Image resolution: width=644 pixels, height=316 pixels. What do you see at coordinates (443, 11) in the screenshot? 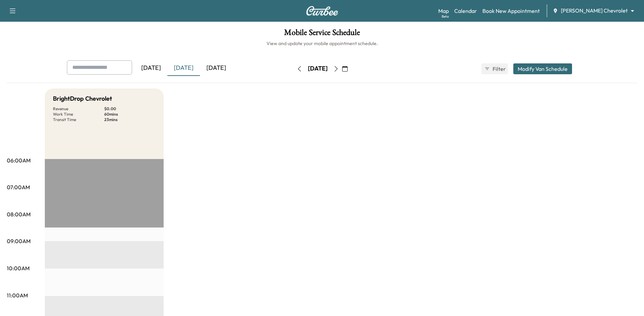
I see `a: MapBeta` at bounding box center [443, 11].